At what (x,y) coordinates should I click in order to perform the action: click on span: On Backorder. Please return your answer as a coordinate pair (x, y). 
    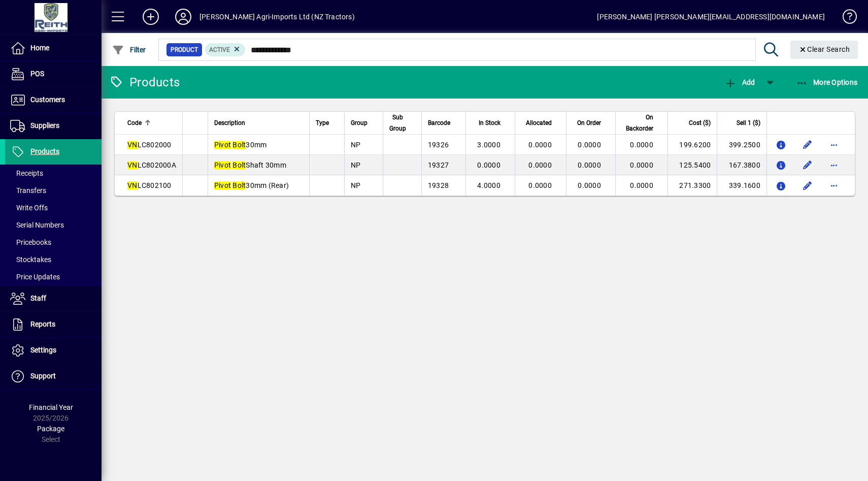
    Looking at the image, I should click on (638, 123).